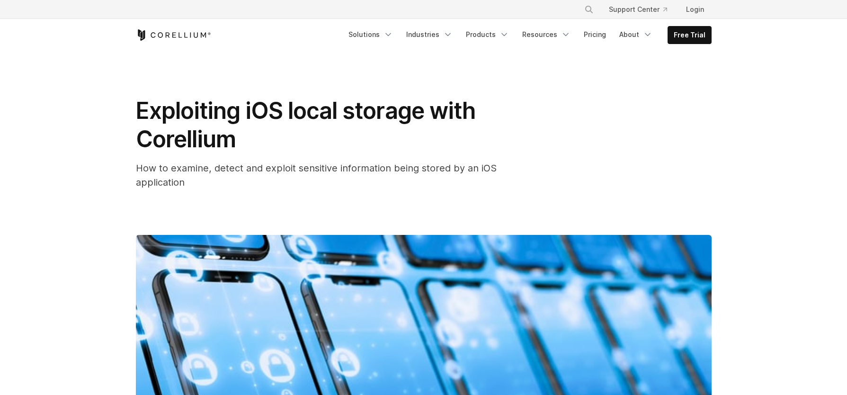 The height and width of the screenshot is (395, 847). Describe the element at coordinates (316, 175) in the screenshot. I see `span: How to examine, detect and exploit sensitive information being stored by an iOS application` at that location.